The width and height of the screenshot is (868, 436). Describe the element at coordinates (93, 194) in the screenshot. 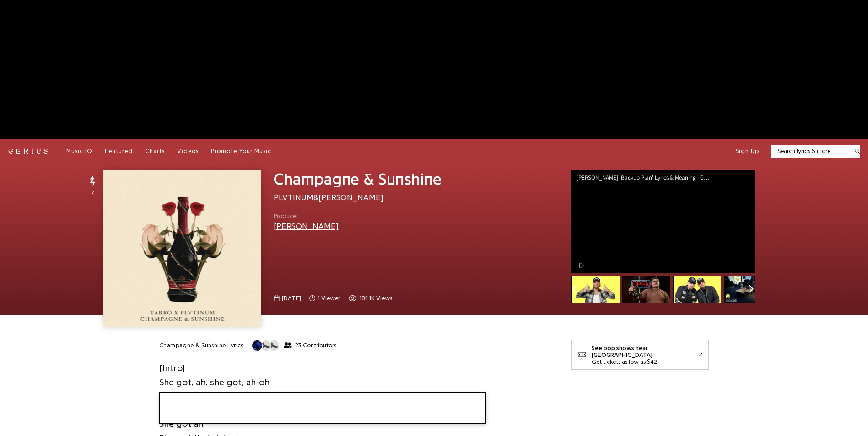

I see `span: 7` at that location.